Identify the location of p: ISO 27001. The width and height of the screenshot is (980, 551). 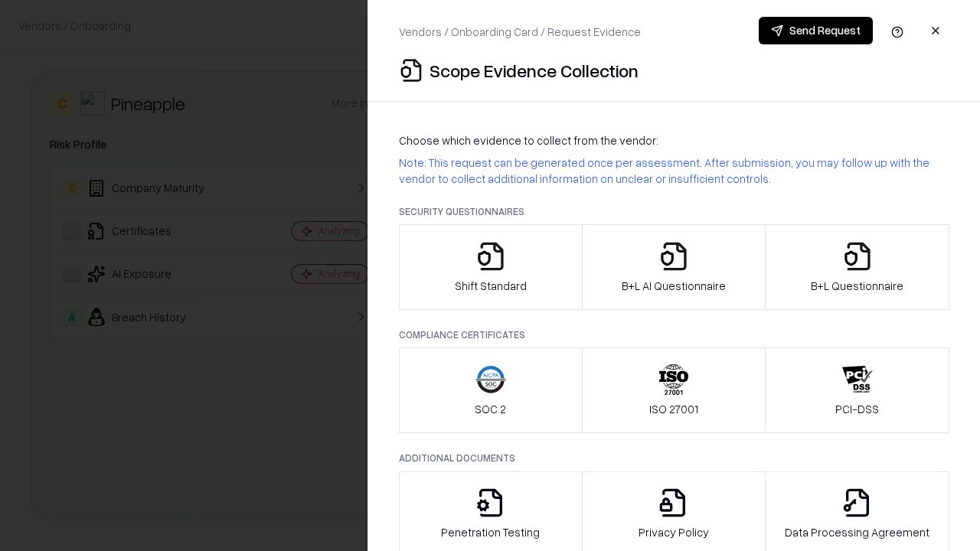
(674, 409).